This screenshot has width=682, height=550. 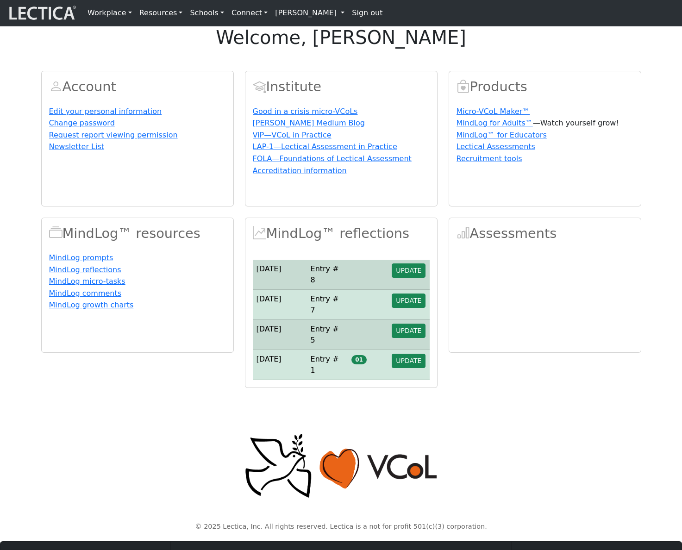 I want to click on a: MindLog reflections, so click(x=85, y=269).